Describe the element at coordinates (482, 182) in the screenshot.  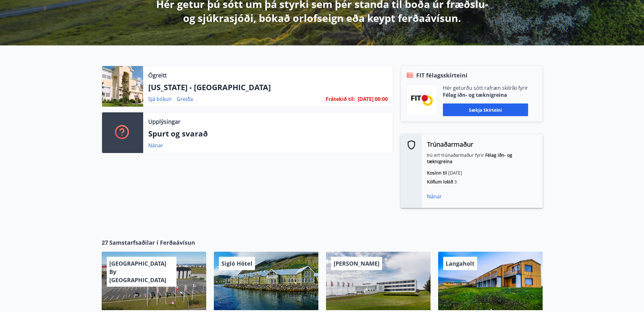
I see `p: Köflum lokið` at that location.